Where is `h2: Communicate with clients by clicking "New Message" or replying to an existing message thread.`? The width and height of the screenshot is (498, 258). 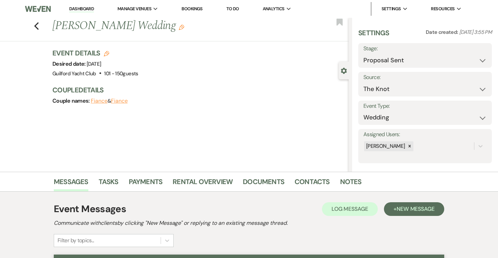 h2: Communicate with clients by clicking "New Message" or replying to an existing message thread. is located at coordinates (249, 223).